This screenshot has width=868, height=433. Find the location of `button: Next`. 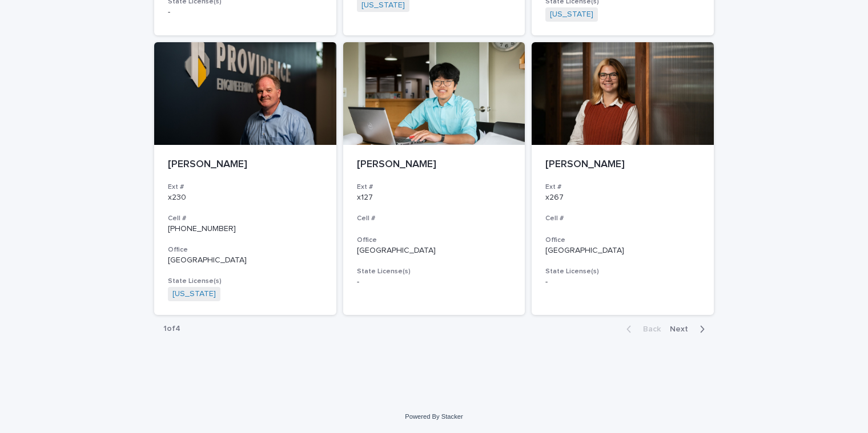

button: Next is located at coordinates (689, 330).